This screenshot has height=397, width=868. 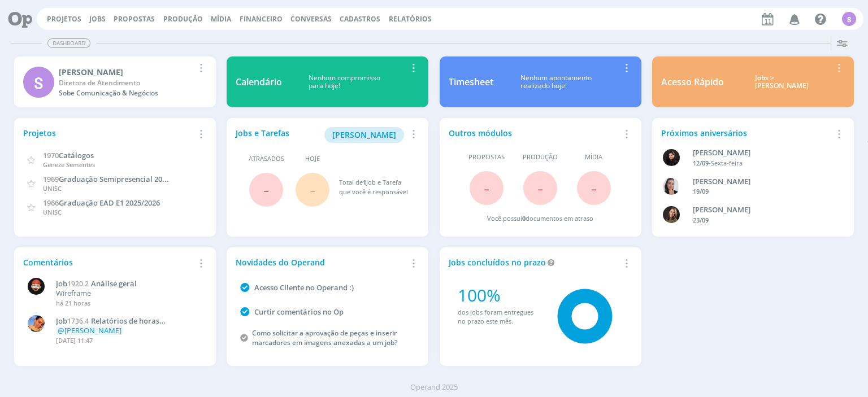 What do you see at coordinates (134, 19) in the screenshot?
I see `button: Propostas` at bounding box center [134, 19].